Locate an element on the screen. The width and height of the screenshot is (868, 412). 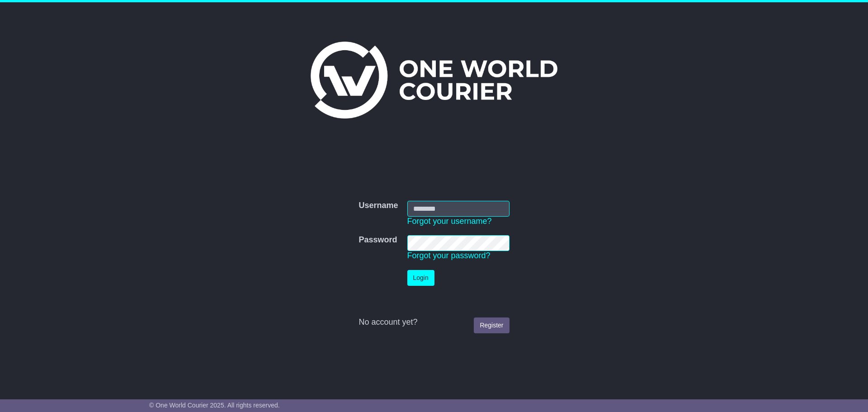
a: Forgot your password? is located at coordinates (449, 256).